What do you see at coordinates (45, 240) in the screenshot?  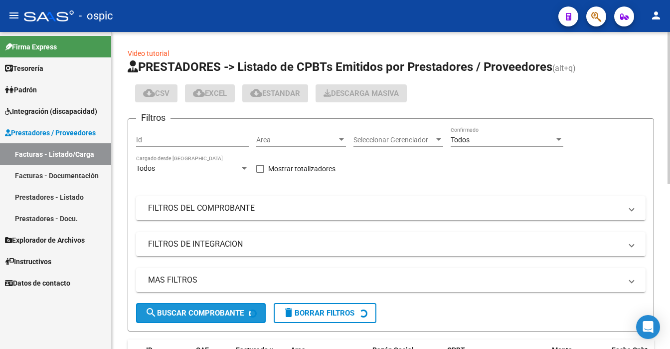 I see `span: Explorador de Archivos` at bounding box center [45, 240].